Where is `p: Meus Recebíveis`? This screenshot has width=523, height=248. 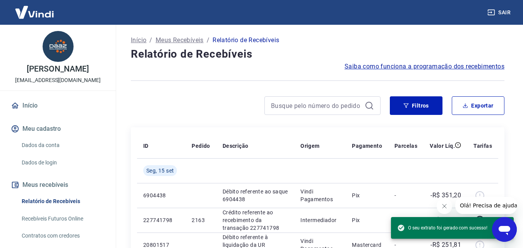
p: Meus Recebíveis is located at coordinates (180, 40).